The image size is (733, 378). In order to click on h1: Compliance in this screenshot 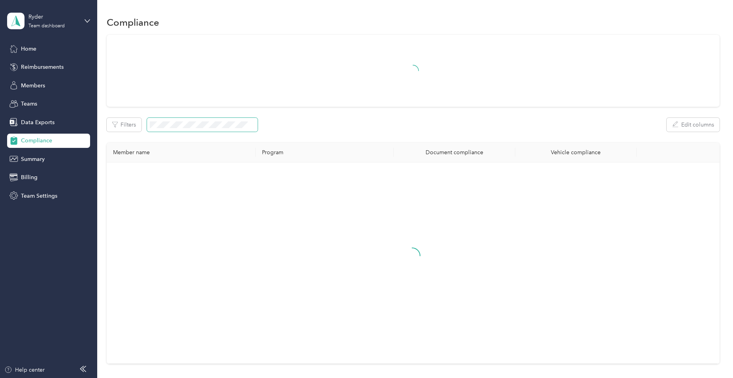, I will do `click(133, 22)`.